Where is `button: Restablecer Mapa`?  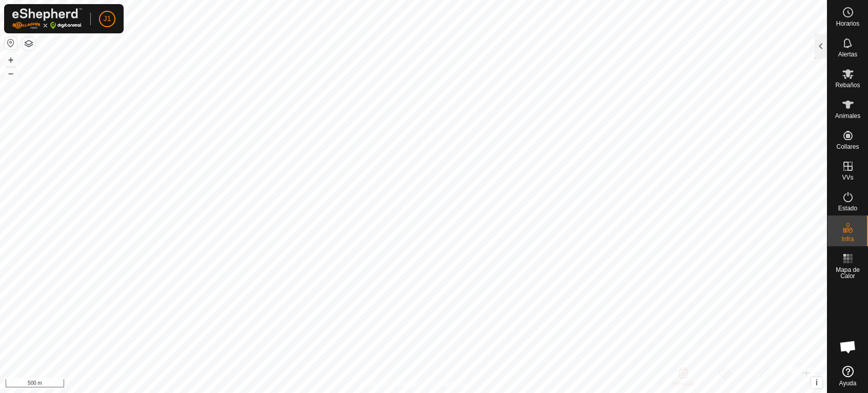 button: Restablecer Mapa is located at coordinates (11, 43).